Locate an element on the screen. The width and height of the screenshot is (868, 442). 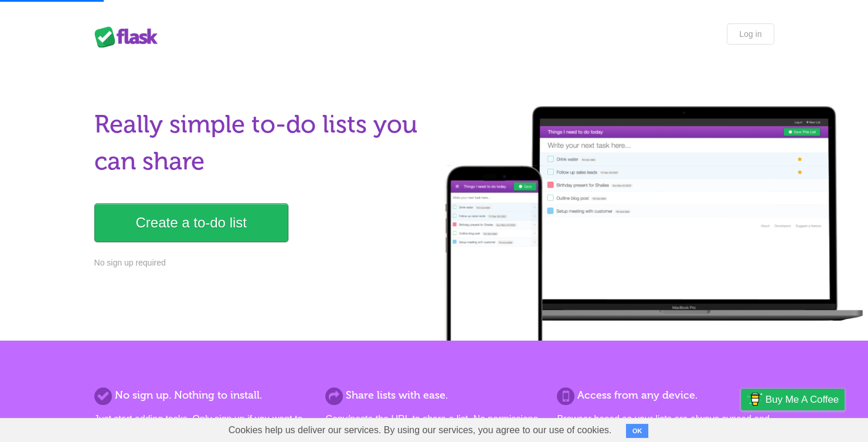
p: Copy/paste the URL to share a list. No permissions. No formal invites. It's that simple. is located at coordinates (433, 426).